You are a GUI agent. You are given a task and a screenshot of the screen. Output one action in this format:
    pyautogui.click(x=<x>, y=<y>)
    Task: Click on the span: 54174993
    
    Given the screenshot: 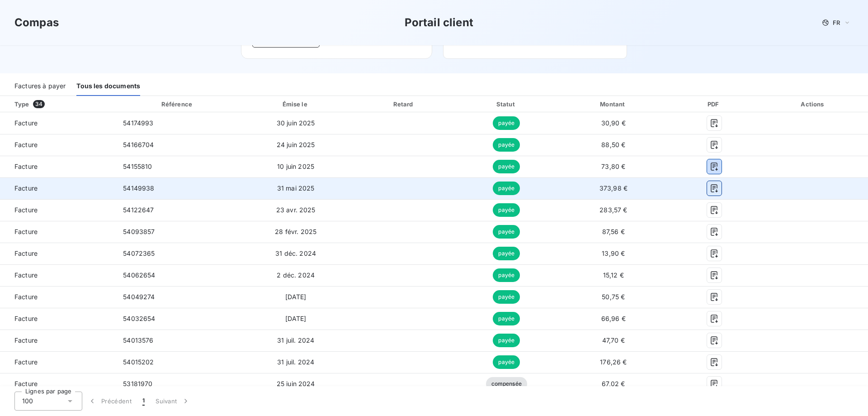 What is the action you would take?
    pyautogui.click(x=138, y=123)
    